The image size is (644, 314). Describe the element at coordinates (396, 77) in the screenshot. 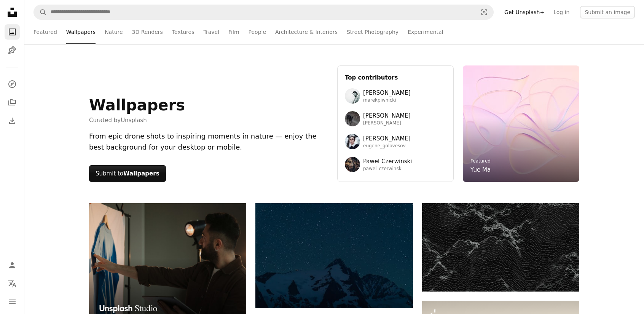

I see `h3: Top contributors` at that location.